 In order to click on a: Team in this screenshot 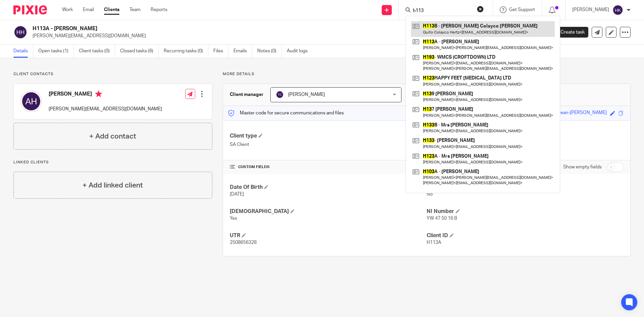, I will do `click(135, 10)`.